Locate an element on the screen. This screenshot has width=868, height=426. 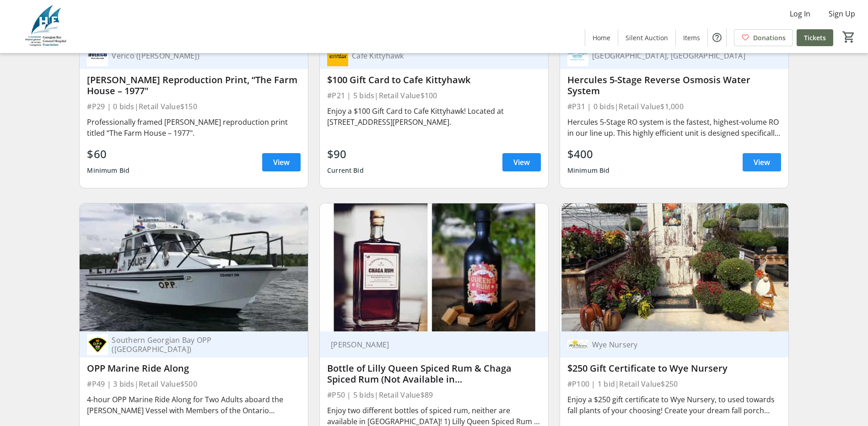
span: Donations is located at coordinates (769, 38).